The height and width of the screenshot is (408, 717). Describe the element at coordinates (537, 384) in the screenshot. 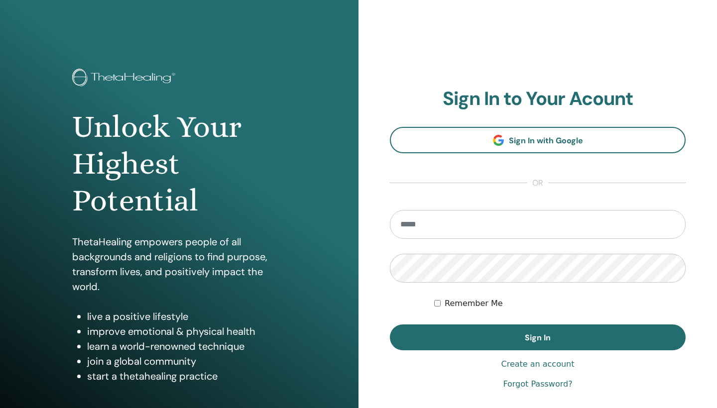

I see `a: Forgot Password?` at that location.